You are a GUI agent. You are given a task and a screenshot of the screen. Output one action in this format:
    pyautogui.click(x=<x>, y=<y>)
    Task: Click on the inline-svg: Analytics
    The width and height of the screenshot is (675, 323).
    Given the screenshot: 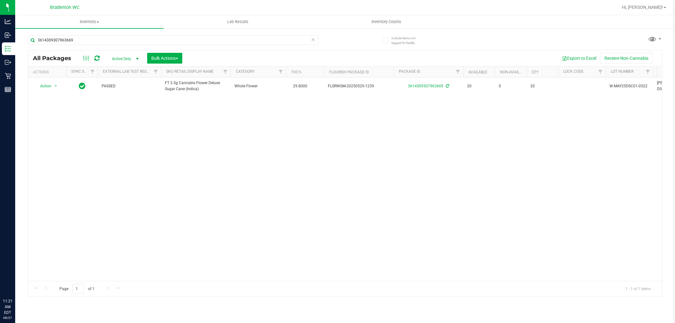 What is the action you would take?
    pyautogui.click(x=8, y=22)
    